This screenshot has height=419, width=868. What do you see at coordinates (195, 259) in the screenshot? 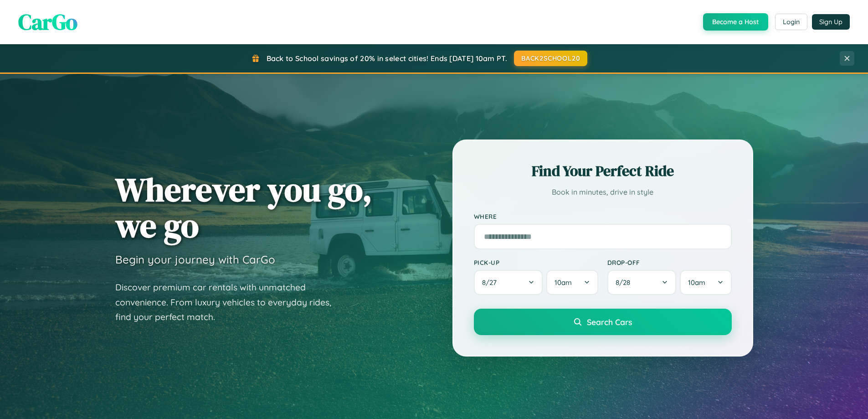
I see `h3: Begin your journey with CarGo` at bounding box center [195, 259].